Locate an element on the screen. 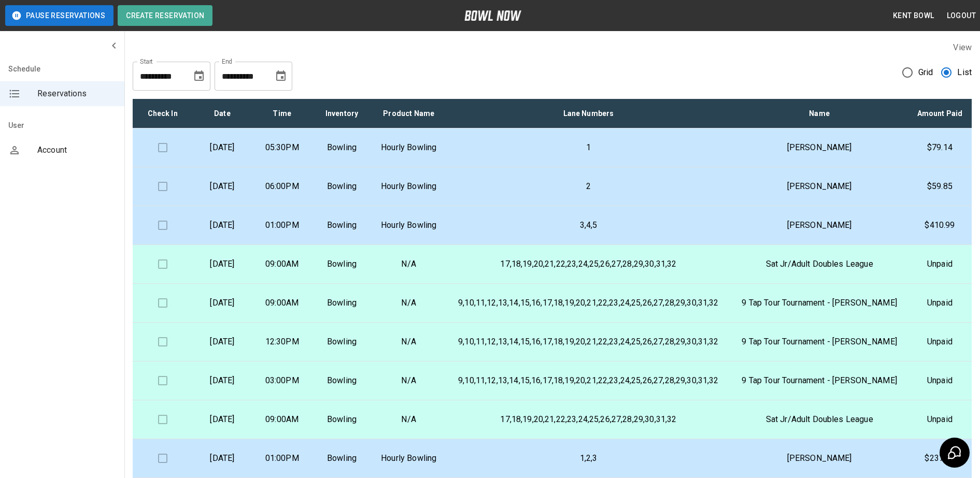  th: Lane Numbers is located at coordinates (588, 114).